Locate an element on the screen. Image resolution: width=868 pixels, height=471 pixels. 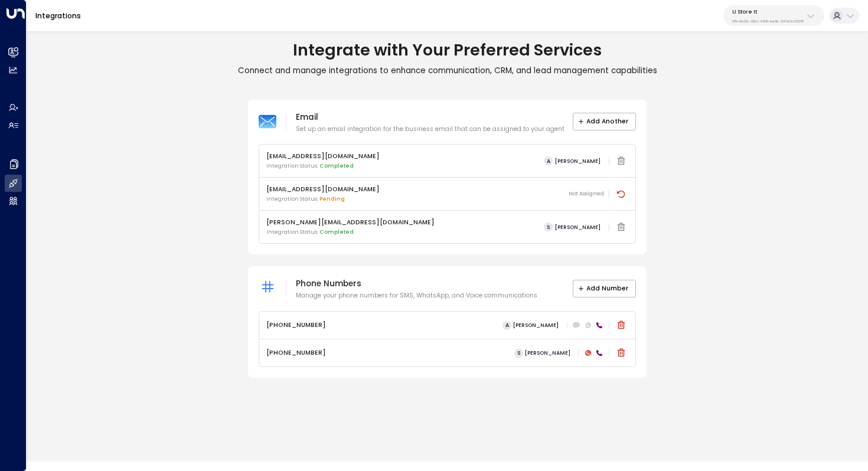
p: Connect and manage integrations to enhance communication, CRM, and lead management capabilities is located at coordinates (447, 71).